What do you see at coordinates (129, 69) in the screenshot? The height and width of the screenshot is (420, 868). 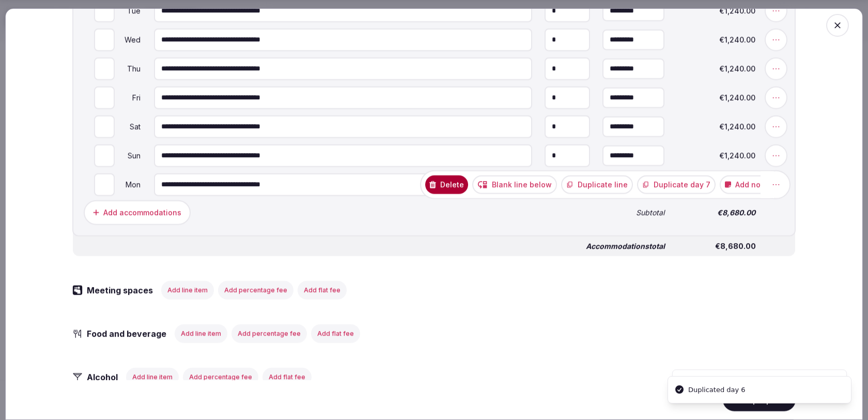 I see `div: Thu` at bounding box center [129, 69].